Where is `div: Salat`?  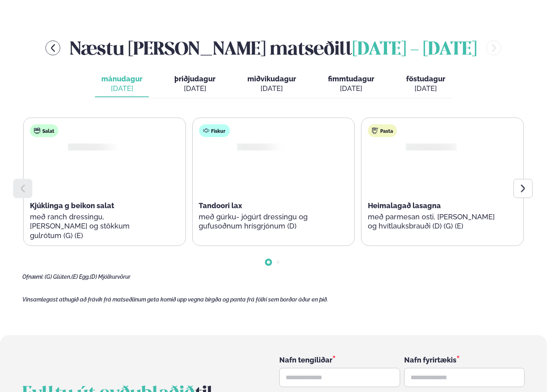 div: Salat is located at coordinates (44, 131).